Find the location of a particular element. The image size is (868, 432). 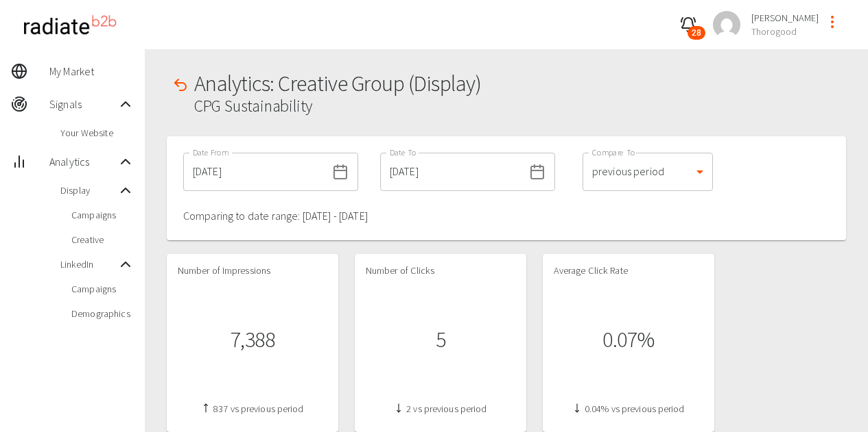

label: Compare To is located at coordinates (614, 152).